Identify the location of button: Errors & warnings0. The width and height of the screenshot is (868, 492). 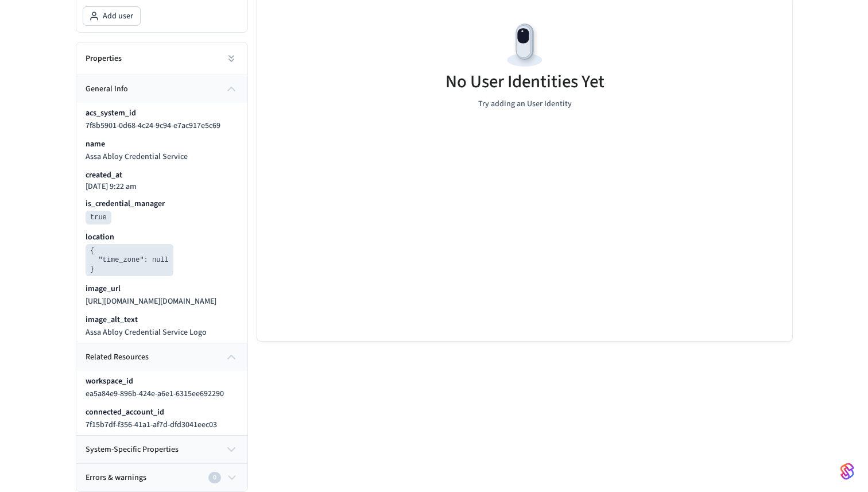
(162, 478).